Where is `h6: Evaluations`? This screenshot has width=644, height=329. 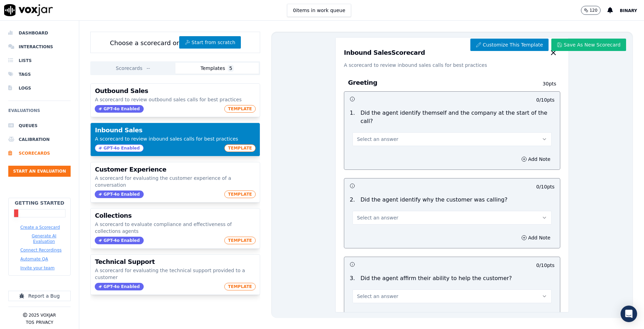
h6: Evaluations is located at coordinates (40, 113).